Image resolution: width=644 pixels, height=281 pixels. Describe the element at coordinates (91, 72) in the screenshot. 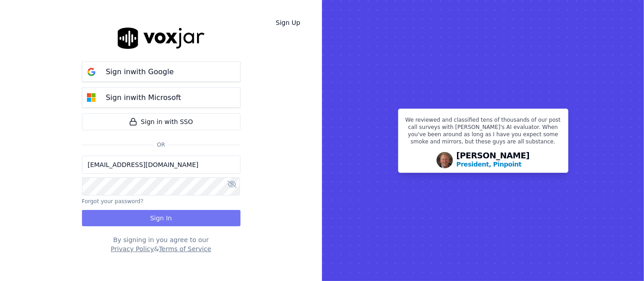

I see `img: google Sign in button` at that location.